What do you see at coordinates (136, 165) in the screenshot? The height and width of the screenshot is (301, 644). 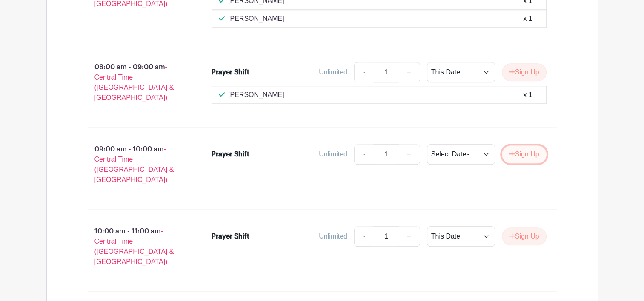 I see `p: 09:00 am - 10:00 am` at bounding box center [136, 165].